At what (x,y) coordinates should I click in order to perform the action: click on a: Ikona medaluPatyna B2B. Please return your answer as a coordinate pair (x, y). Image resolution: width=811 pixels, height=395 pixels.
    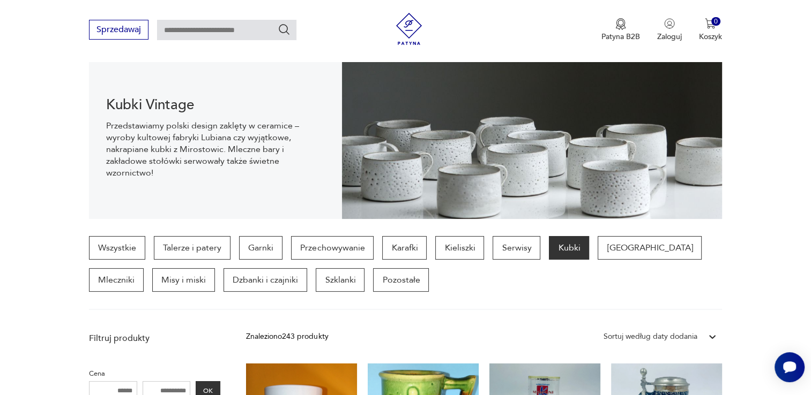
    Looking at the image, I should click on (620, 30).